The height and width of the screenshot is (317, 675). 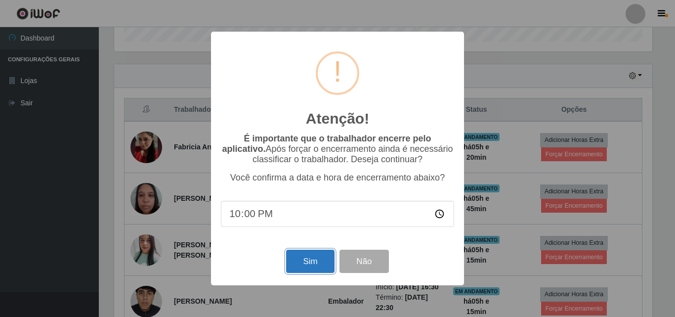 I want to click on p: Você confirma a data e hora de encerramento abaixo?, so click(x=338, y=178).